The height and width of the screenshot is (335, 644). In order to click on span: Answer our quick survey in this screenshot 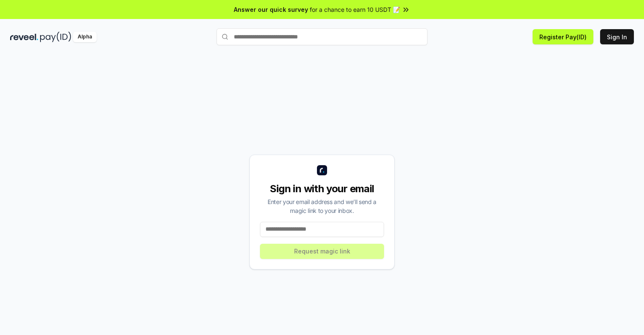, I will do `click(271, 9)`.